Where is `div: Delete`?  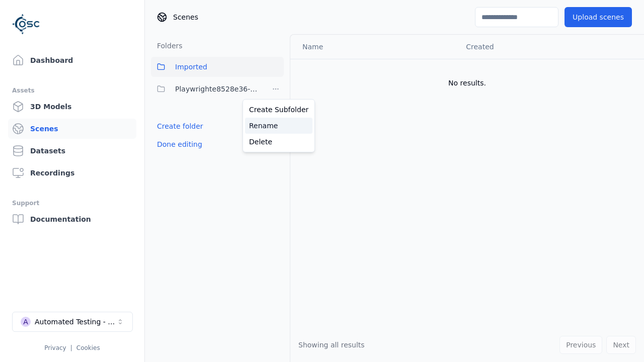 div: Delete is located at coordinates (279, 142).